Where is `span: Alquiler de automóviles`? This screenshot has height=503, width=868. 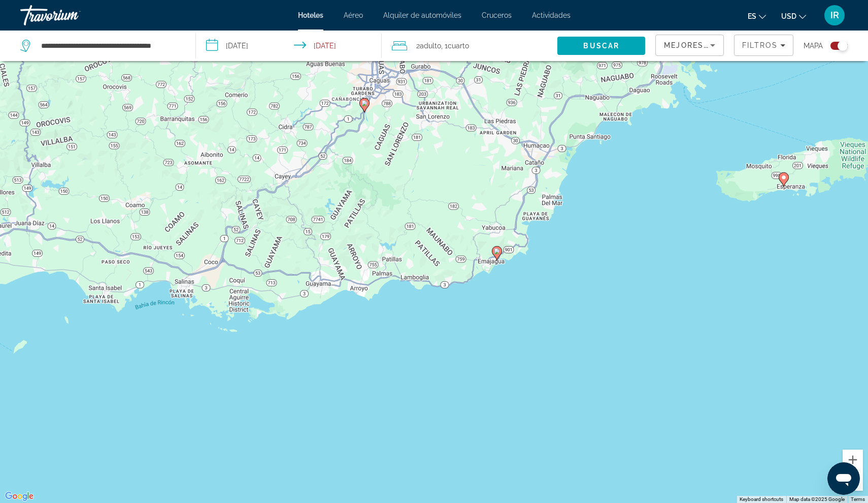
span: Alquiler de automóviles is located at coordinates (422, 16).